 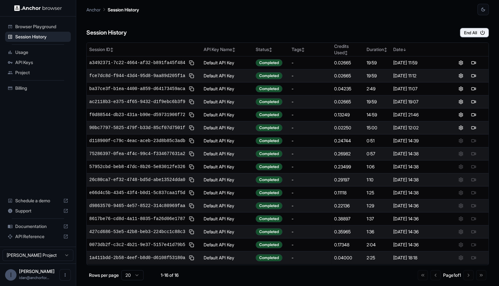 I want to click on div: Project, so click(x=38, y=73).